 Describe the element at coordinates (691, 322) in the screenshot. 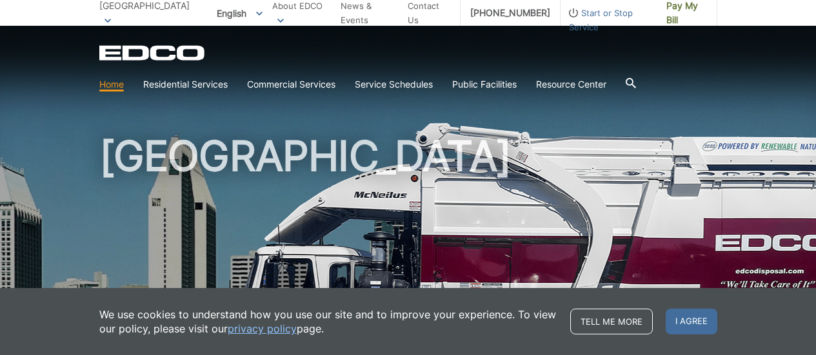

I see `span: I agree` at that location.